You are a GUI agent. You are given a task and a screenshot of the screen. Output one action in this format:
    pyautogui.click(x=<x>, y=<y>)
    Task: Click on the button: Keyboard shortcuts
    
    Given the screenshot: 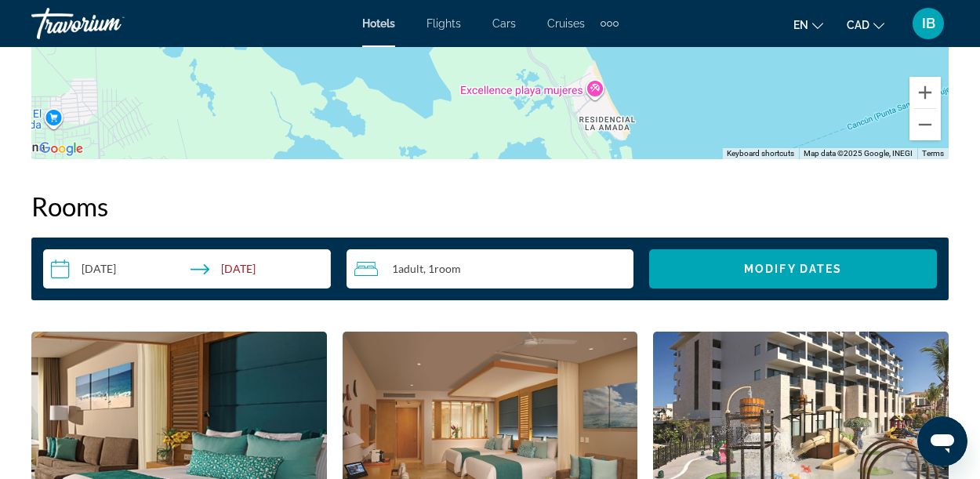 What is the action you would take?
    pyautogui.click(x=760, y=154)
    